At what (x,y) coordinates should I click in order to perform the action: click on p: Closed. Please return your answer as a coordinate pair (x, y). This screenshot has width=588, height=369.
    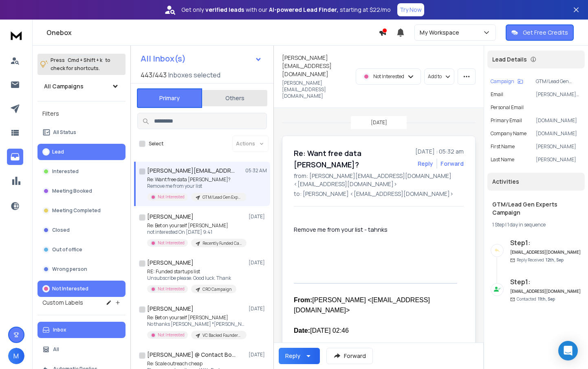
    Looking at the image, I should click on (61, 230).